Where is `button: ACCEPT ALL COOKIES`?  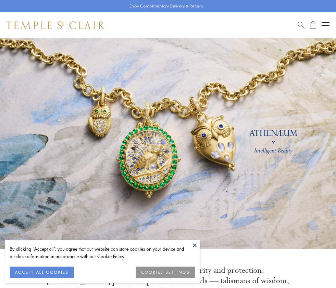
button: ACCEPT ALL COOKIES is located at coordinates (42, 273).